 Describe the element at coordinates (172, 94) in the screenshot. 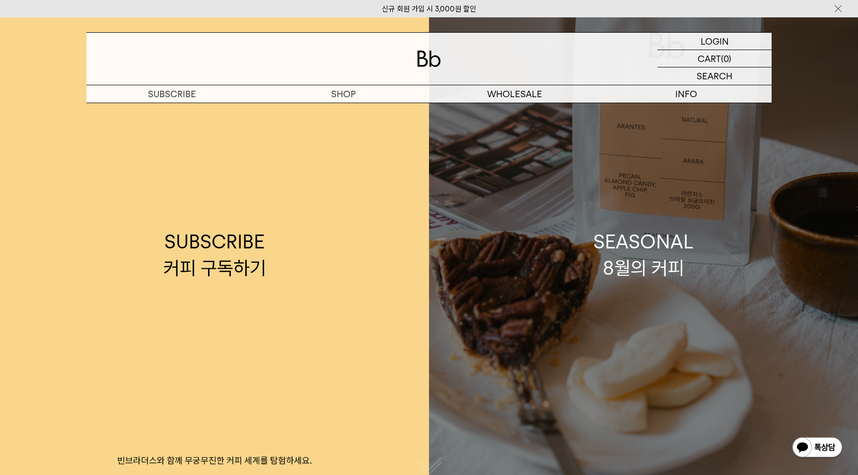

I see `p: SUBSCRIBE` at that location.